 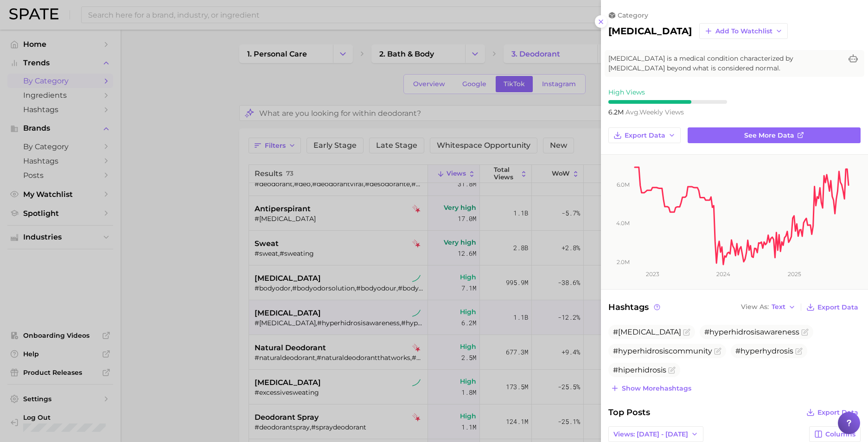 What do you see at coordinates (770, 135) in the screenshot?
I see `span: See more data` at bounding box center [770, 135].